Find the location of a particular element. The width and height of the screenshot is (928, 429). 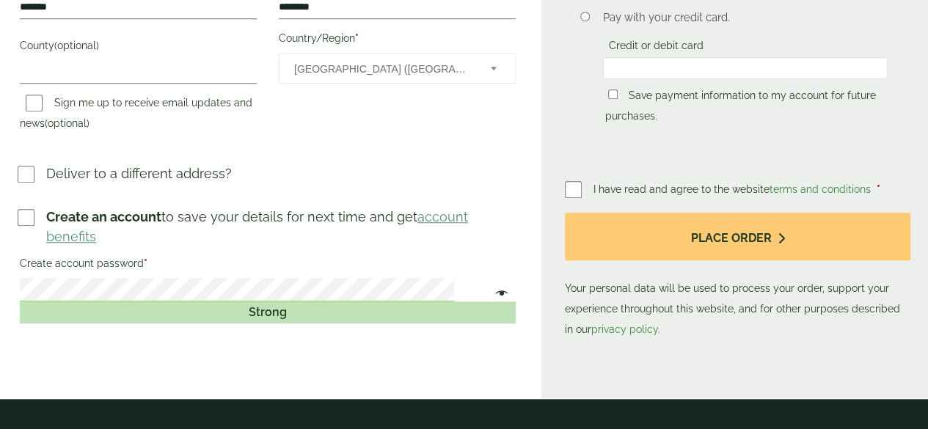

a: account benefits is located at coordinates (257, 227).